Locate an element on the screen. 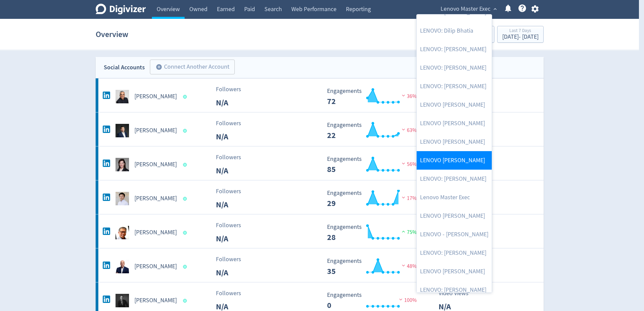 The height and width of the screenshot is (311, 644). a: Lenovo Master Exec is located at coordinates (454, 197).